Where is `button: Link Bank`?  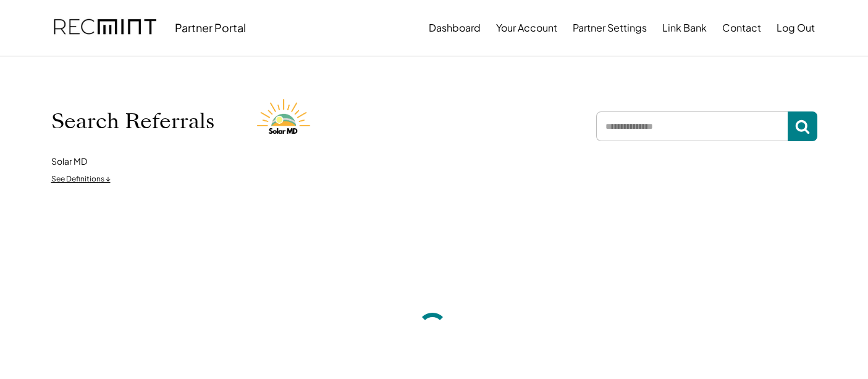 button: Link Bank is located at coordinates (685, 28).